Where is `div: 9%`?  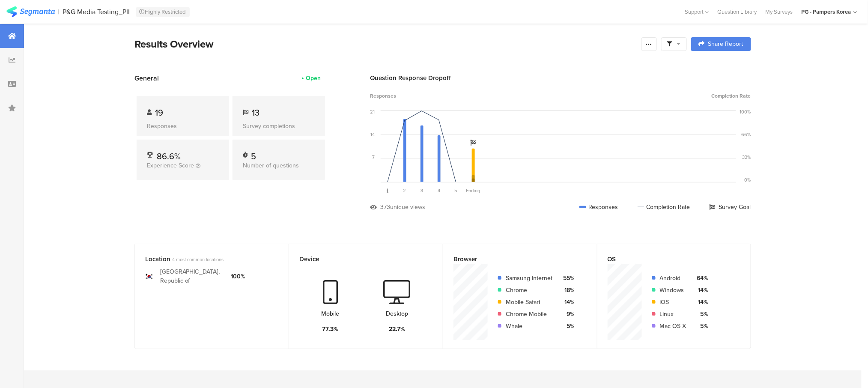
div: 9% is located at coordinates (566, 314).